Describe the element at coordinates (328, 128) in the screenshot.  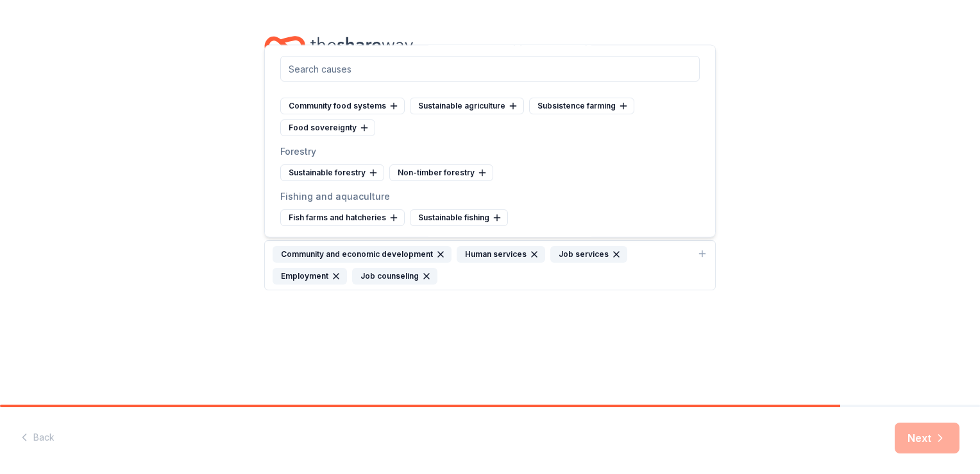
I see `div: Food sovereignty` at that location.